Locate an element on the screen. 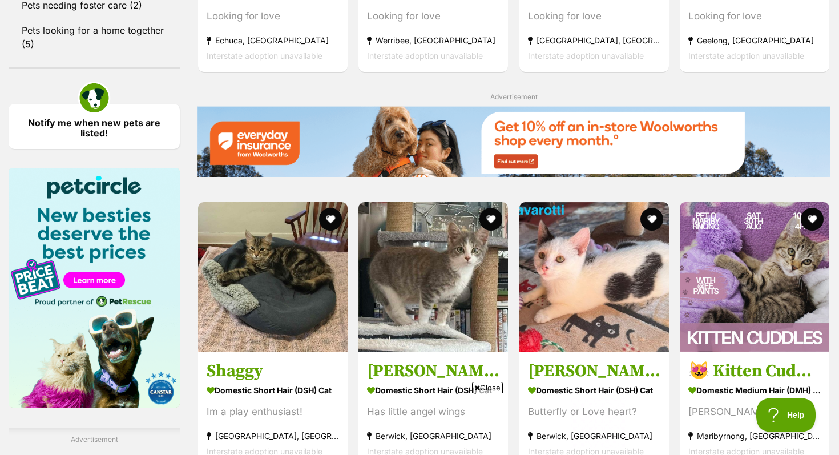 Image resolution: width=839 pixels, height=455 pixels. a: Pets looking for a home together (5) is located at coordinates (94, 37).